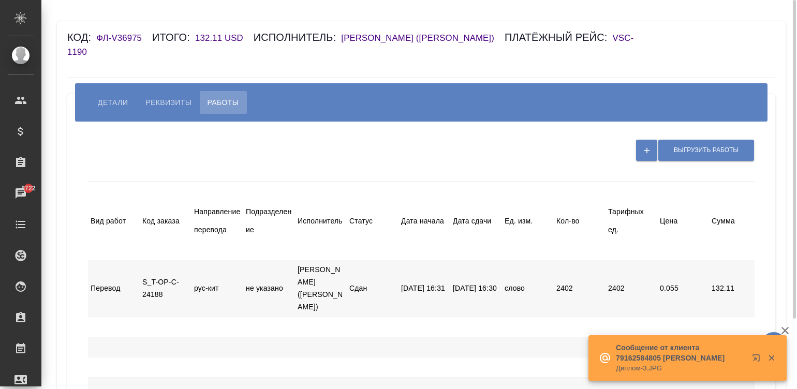 Image resolution: width=797 pixels, height=389 pixels. I want to click on div: Подразделение, so click(269, 221).